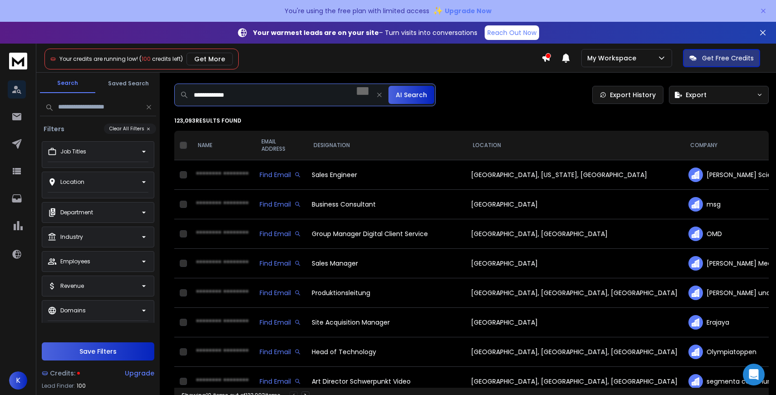 This screenshot has height=395, width=776. What do you see at coordinates (512, 33) in the screenshot?
I see `p: Reach Out Now` at bounding box center [512, 33].